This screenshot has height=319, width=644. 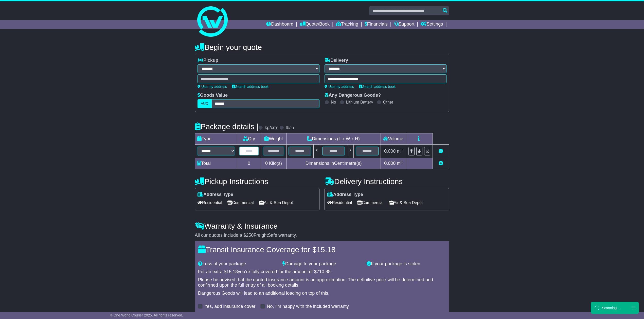 I want to click on a: Add new item, so click(x=441, y=163).